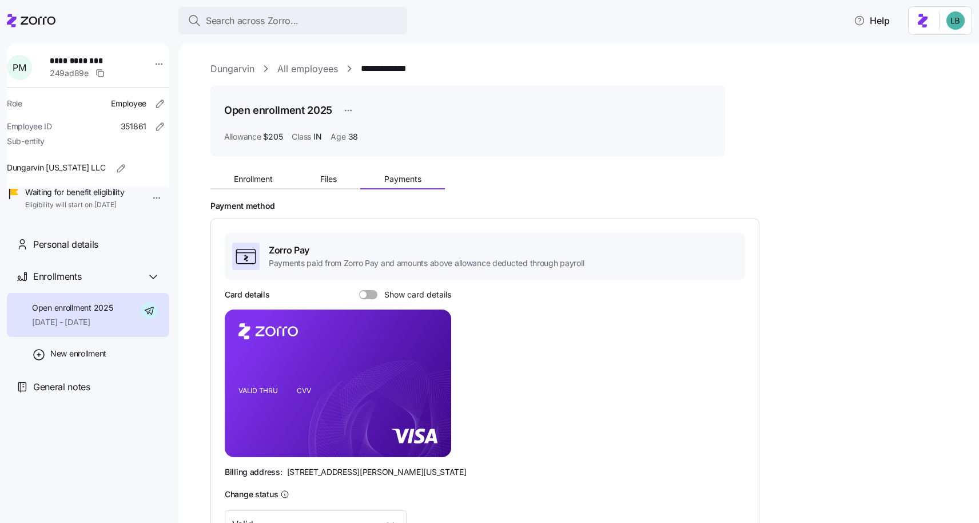  Describe the element at coordinates (29, 126) in the screenshot. I see `span: Employee ID` at that location.